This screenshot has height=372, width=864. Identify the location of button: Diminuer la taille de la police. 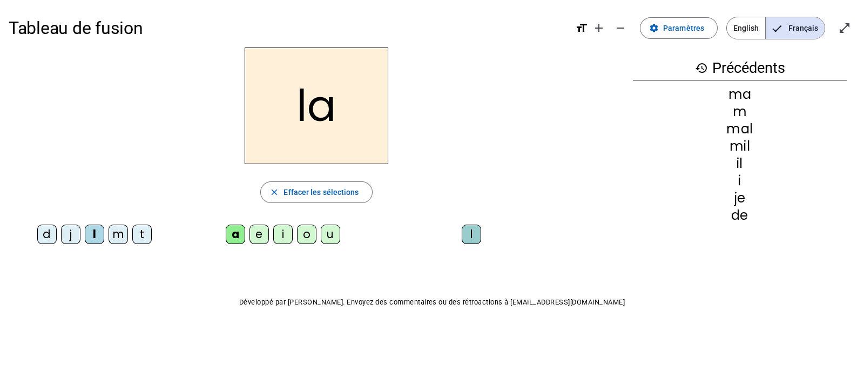
(621, 28).